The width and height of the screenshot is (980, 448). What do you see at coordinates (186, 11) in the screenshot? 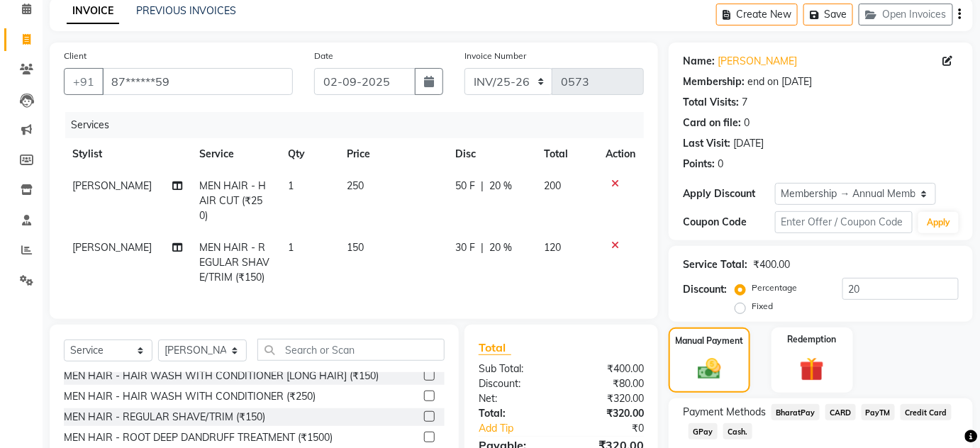
I see `a: PREVIOUS INVOICES` at bounding box center [186, 11].